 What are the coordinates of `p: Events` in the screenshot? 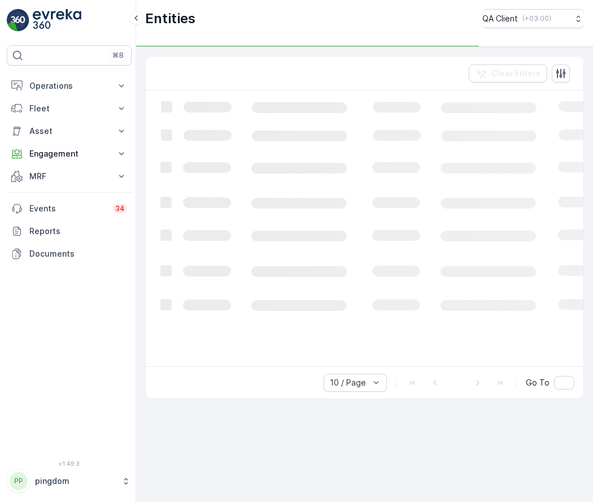 It's located at (68, 208).